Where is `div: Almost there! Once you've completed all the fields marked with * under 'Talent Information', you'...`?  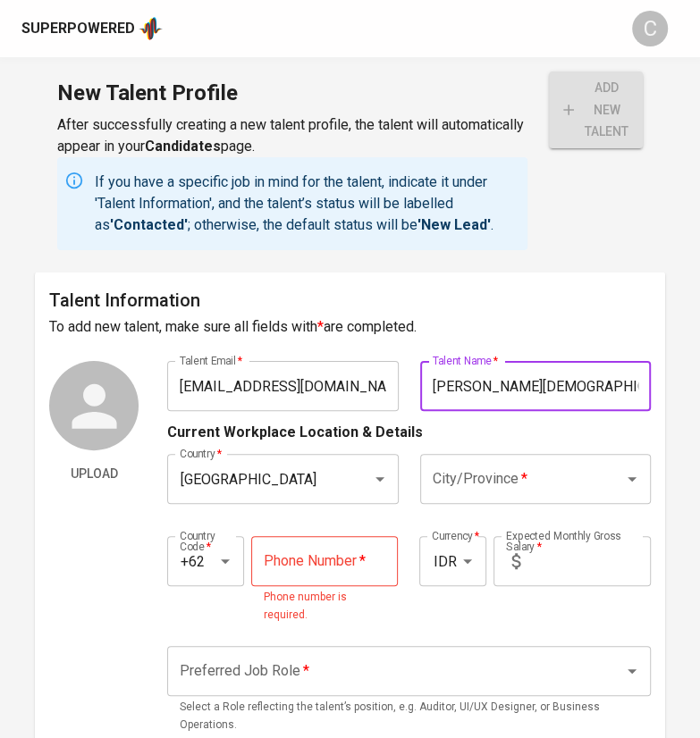 div: Almost there! Once you've completed all the fields marked with * under 'Talent Information', you'... is located at coordinates (595, 110).